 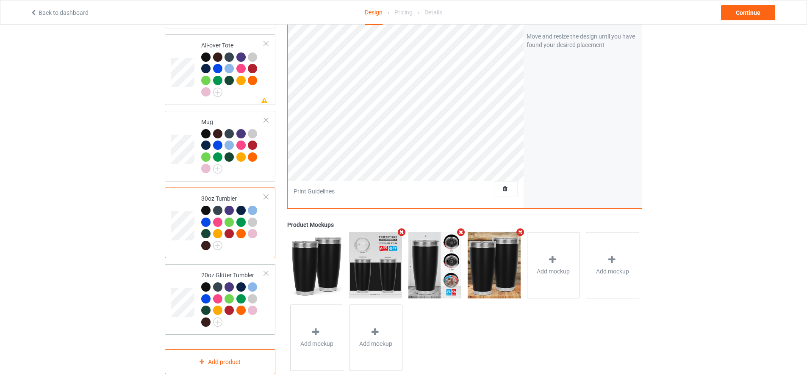 I want to click on a: Back to dashboard, so click(x=59, y=13).